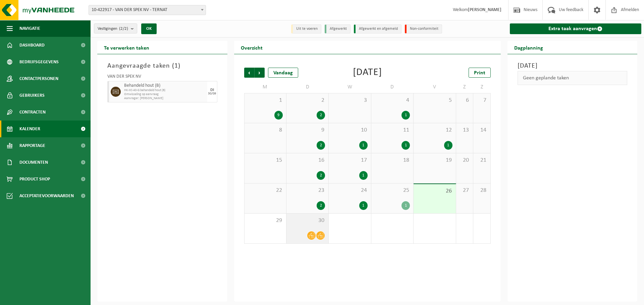  I want to click on span: Vestigingen, so click(113, 28).